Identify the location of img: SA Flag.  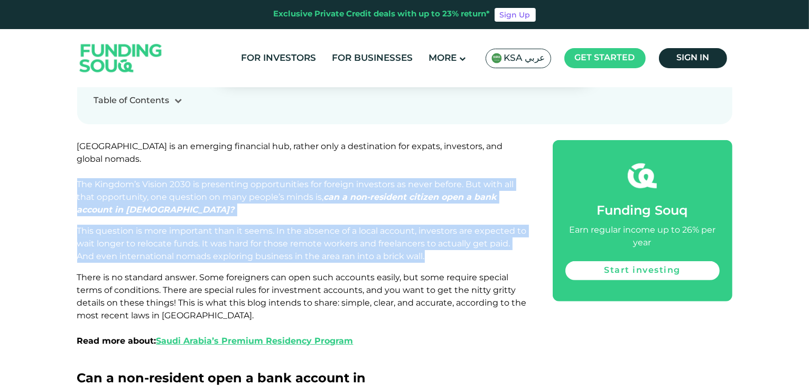
(497, 58).